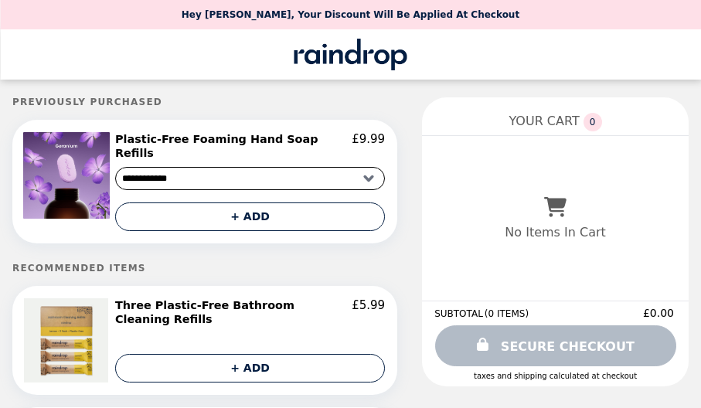  Describe the element at coordinates (507, 314) in the screenshot. I see `span: ( 0 ITEMS )` at that location.